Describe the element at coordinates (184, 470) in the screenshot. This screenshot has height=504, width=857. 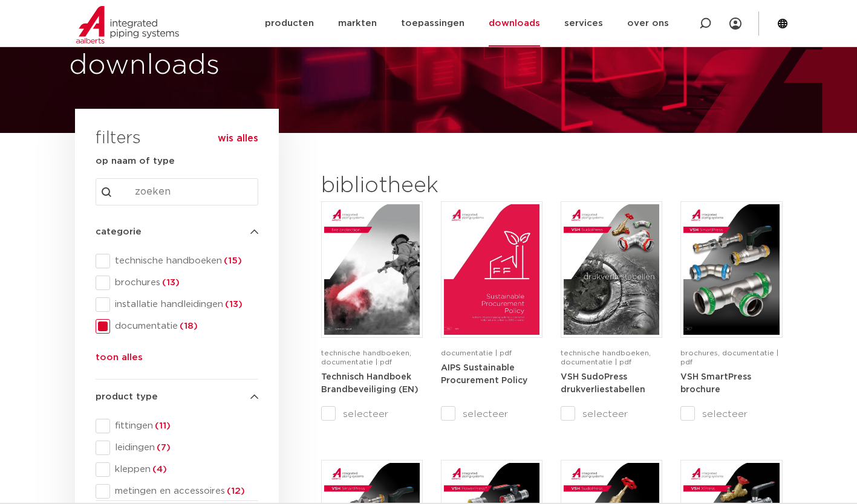
I see `span: kleppen` at that location.